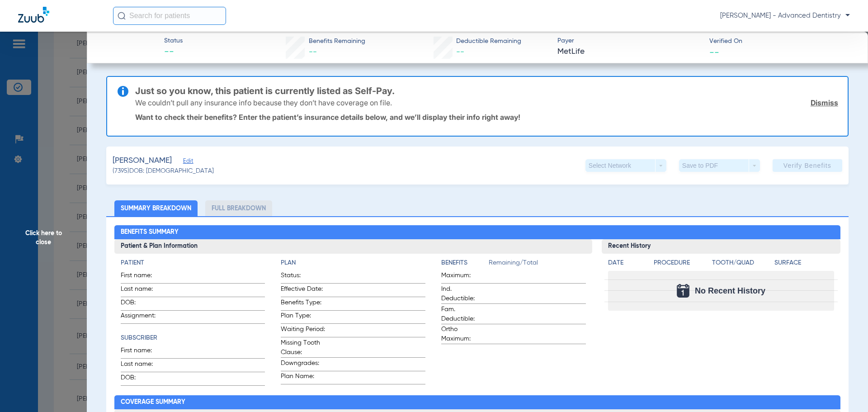  I want to click on span: Benefits Remaining, so click(337, 41).